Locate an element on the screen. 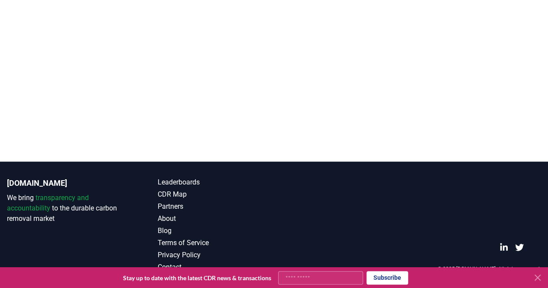 This screenshot has width=548, height=288. a: About is located at coordinates (216, 219).